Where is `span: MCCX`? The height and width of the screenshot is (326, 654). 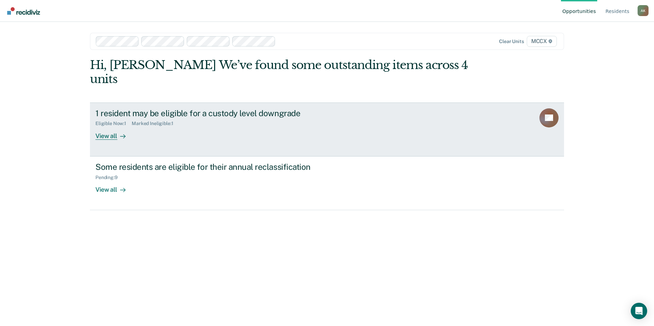
span: MCCX is located at coordinates (542, 41).